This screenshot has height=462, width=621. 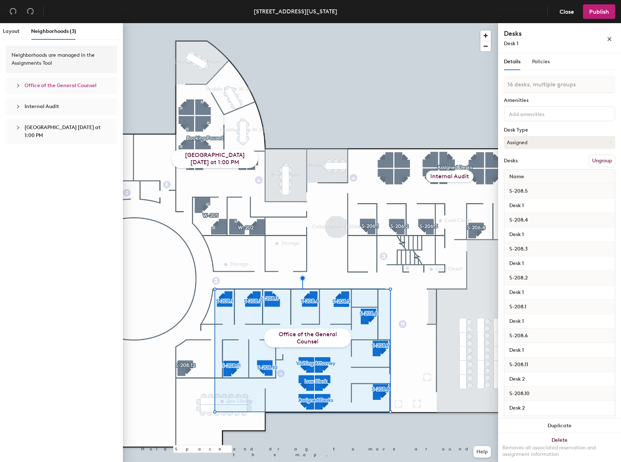 I want to click on span: S-208.6, so click(x=518, y=336).